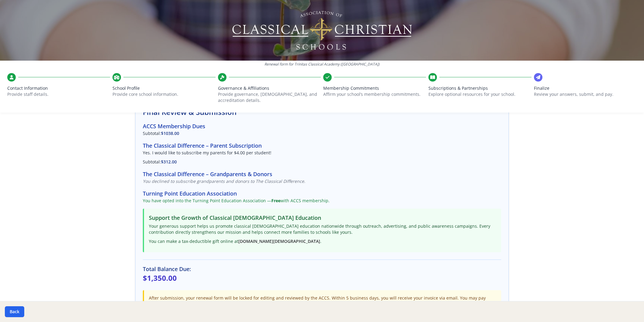 Image resolution: width=644 pixels, height=322 pixels. Describe the element at coordinates (322, 278) in the screenshot. I see `p: $1,350.00` at that location.